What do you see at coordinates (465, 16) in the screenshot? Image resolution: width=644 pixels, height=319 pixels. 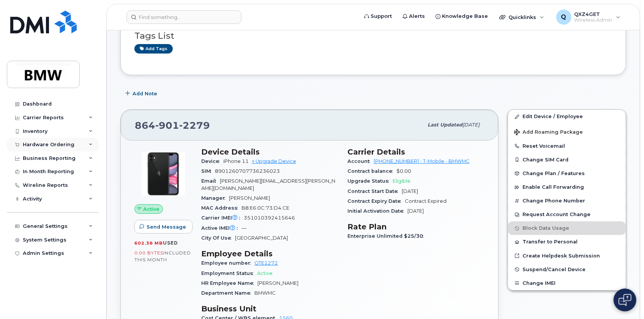 I see `span: Knowledge Base` at bounding box center [465, 16].